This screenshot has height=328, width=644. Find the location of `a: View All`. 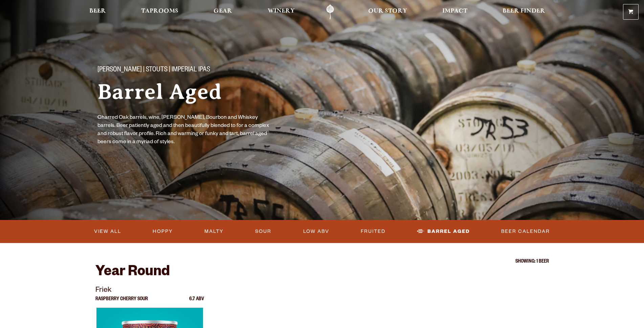

a: View All is located at coordinates (108, 231).